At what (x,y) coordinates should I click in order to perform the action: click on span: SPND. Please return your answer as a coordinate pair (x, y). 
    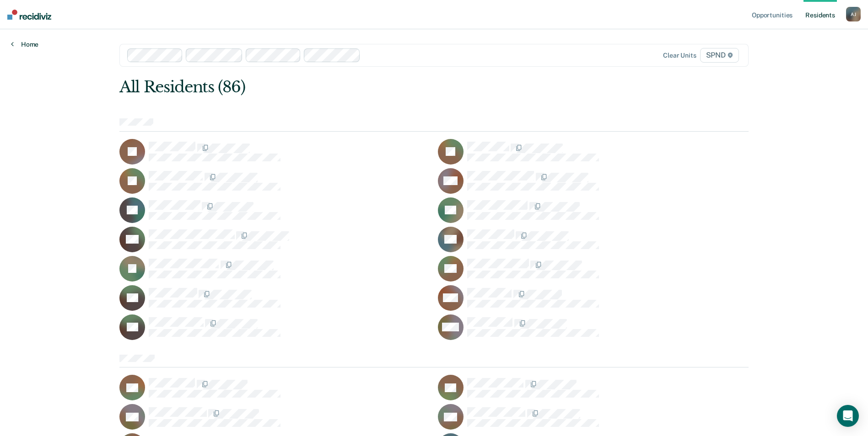
    Looking at the image, I should click on (719, 56).